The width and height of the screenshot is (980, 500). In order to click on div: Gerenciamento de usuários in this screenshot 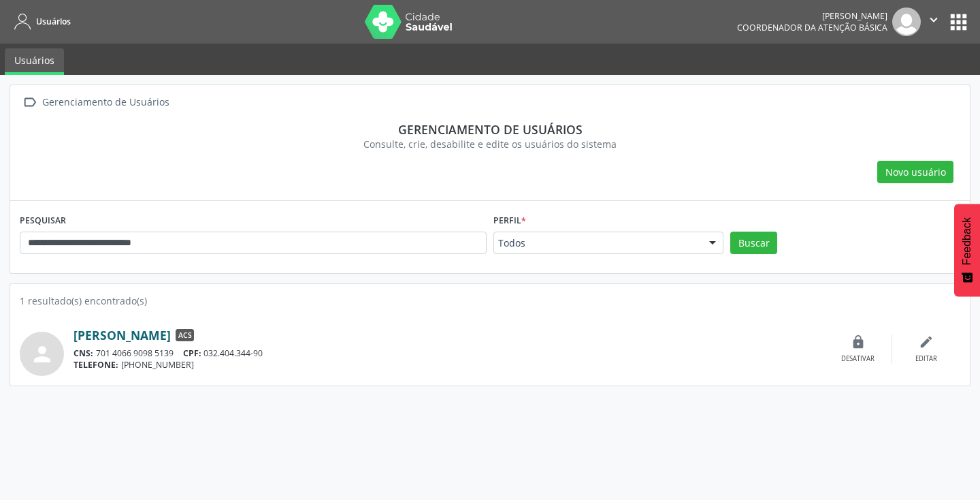, I will do `click(490, 129)`.